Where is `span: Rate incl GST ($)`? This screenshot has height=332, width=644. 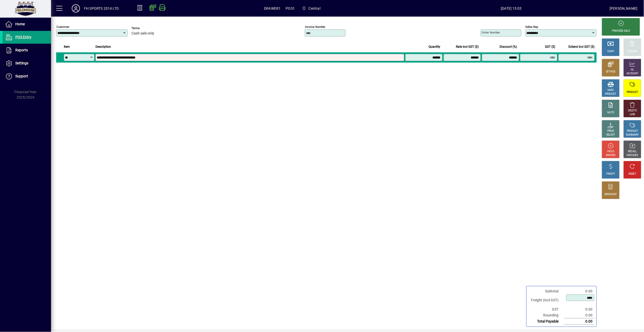 span: Rate incl GST ($) is located at coordinates (468, 47).